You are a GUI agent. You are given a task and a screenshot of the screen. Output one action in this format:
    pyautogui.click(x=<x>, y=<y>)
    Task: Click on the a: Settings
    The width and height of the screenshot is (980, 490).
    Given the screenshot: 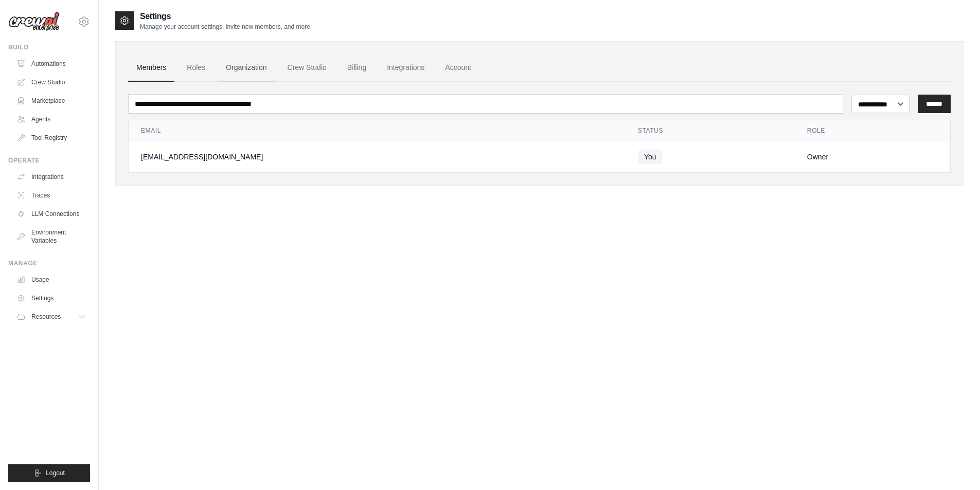 What is the action you would take?
    pyautogui.click(x=51, y=298)
    